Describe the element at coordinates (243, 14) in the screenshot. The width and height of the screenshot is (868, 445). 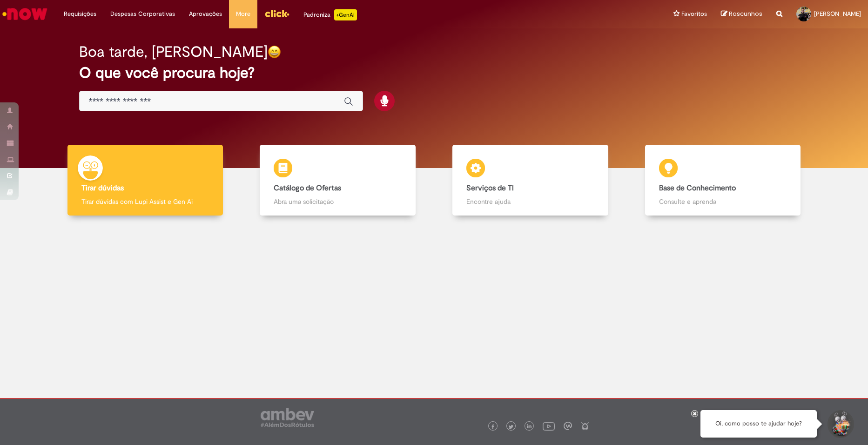
I see `span: More` at that location.